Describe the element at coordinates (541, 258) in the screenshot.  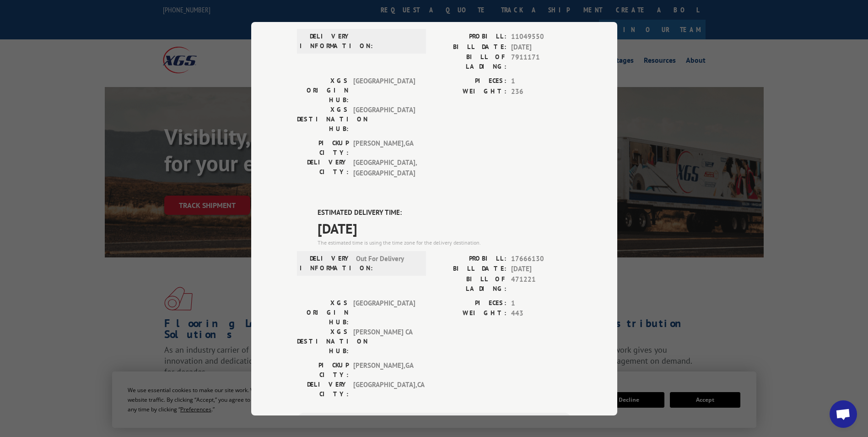
I see `span: 17666130` at that location.